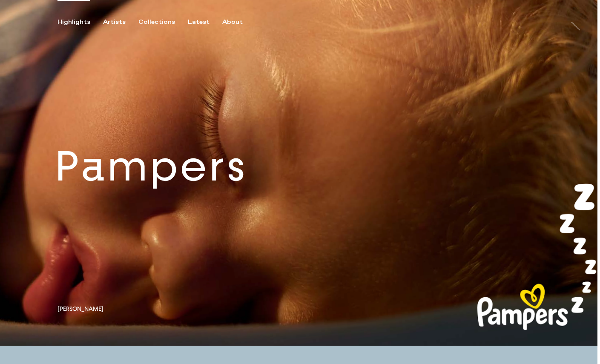 The image size is (600, 364). I want to click on button: Collections, so click(163, 22).